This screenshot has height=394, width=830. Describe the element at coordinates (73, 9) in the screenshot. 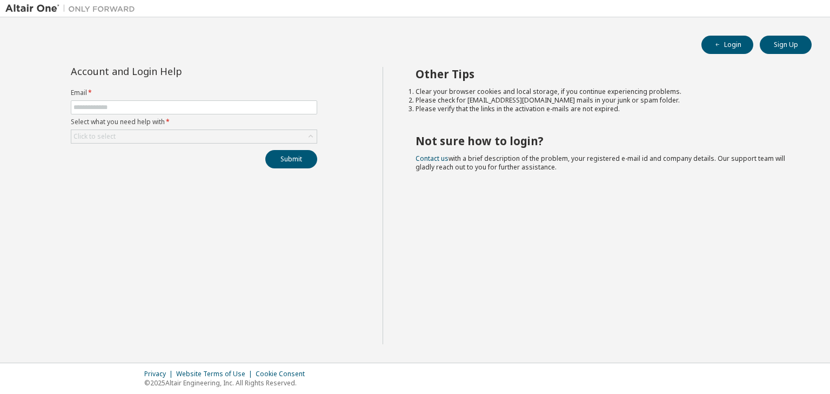

I see `img: Altair One` at that location.